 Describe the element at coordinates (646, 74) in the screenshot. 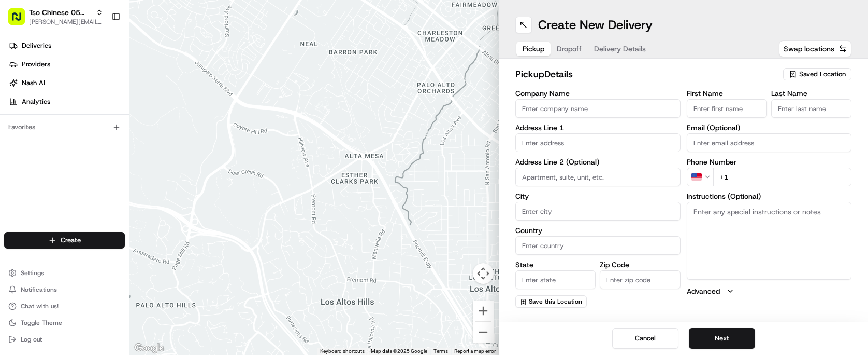

I see `h2: pickup Details` at that location.